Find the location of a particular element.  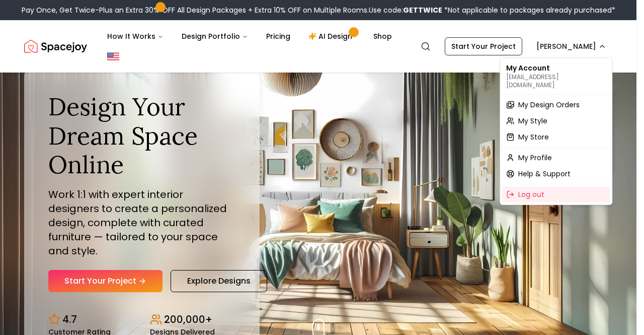

div: My Account is located at coordinates (556, 76).